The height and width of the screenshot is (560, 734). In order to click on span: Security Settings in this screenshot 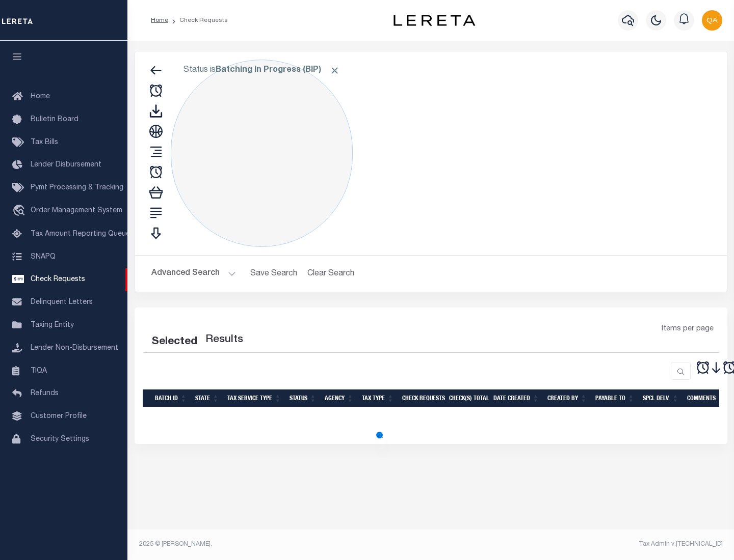, I will do `click(60, 440)`.